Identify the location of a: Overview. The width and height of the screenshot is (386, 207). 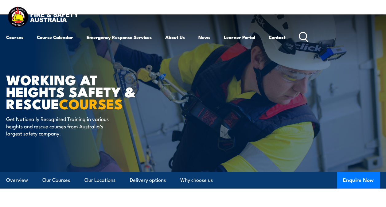
(17, 180).